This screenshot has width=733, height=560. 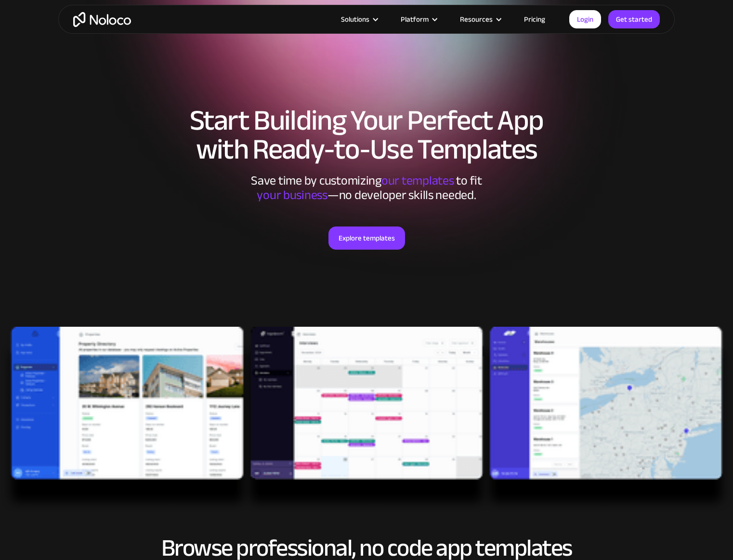 I want to click on div: Save time by customizing to fit ‍ —no developer skills needed., so click(x=367, y=188).